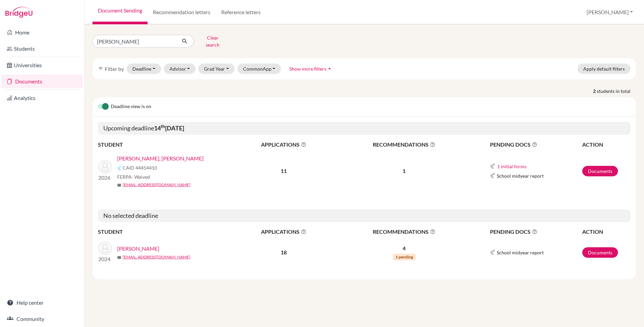 The height and width of the screenshot is (327, 644). Describe the element at coordinates (311, 69) in the screenshot. I see `button: Show more filtersarrow_drop_up` at that location.